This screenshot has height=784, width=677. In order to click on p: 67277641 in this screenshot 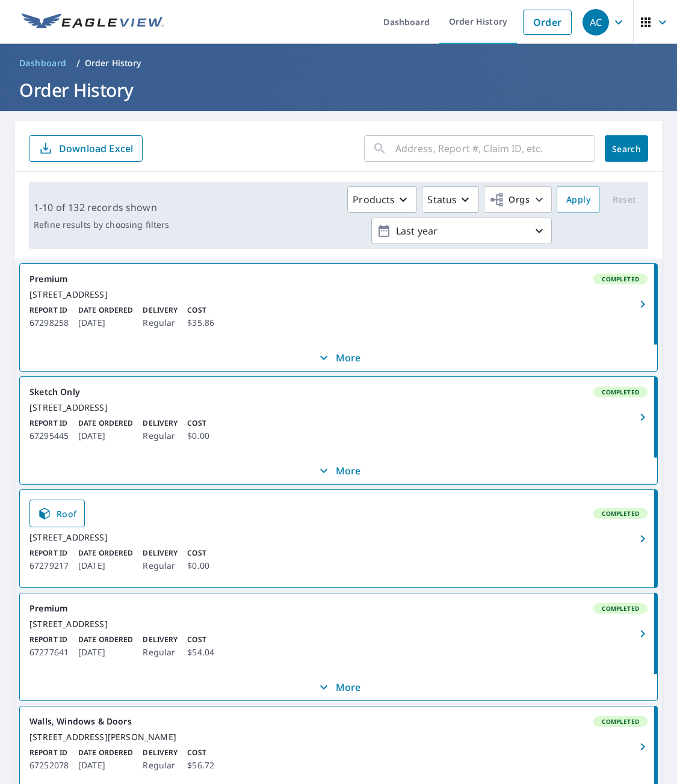, I will do `click(49, 653)`.